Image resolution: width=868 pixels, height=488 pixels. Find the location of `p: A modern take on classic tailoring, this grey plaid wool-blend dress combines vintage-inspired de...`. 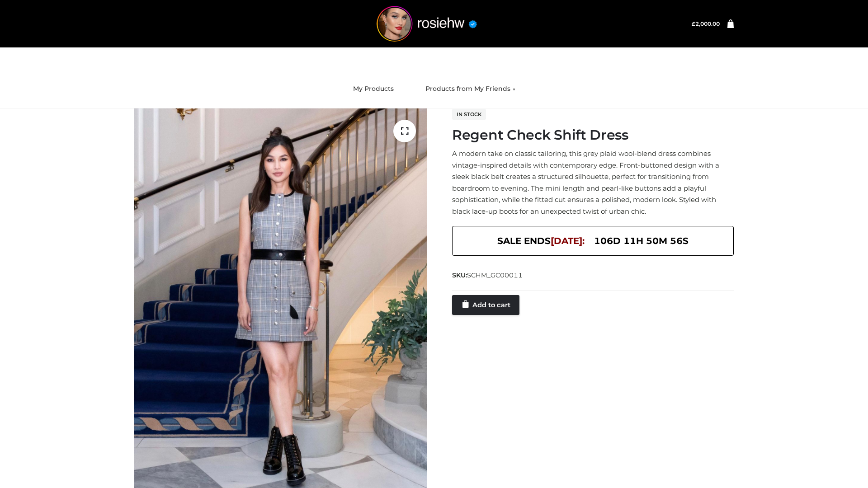

p: A modern take on classic tailoring, this grey plaid wool-blend dress combines vintage-inspired de... is located at coordinates (593, 182).